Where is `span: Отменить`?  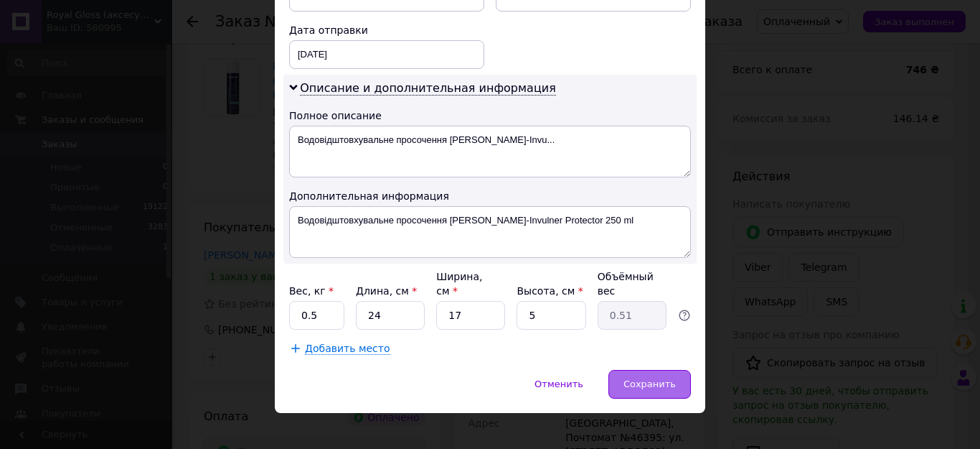
span: Отменить is located at coordinates (559, 383).